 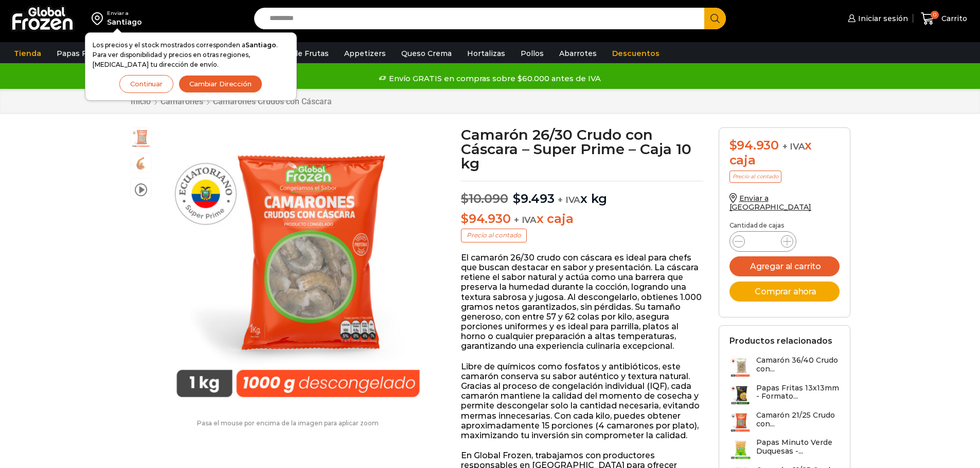 I want to click on p: El camarón 26/30 crudo con cáscara es ideal para chefs que buscan destacar en sabor y presentació..., so click(x=581, y=302).